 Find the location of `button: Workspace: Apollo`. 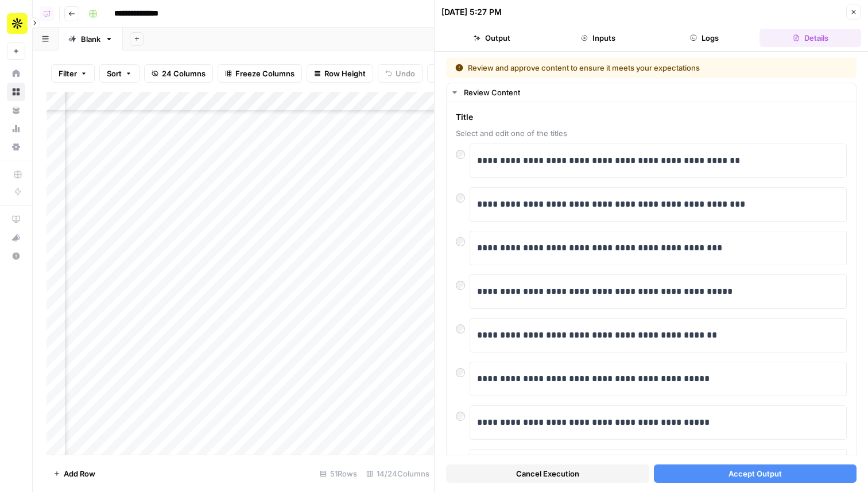

button: Workspace: Apollo is located at coordinates (16, 24).